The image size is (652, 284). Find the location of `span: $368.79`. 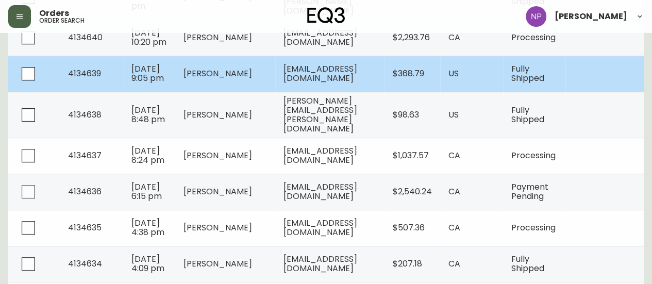

span: $368.79 is located at coordinates (408, 73).